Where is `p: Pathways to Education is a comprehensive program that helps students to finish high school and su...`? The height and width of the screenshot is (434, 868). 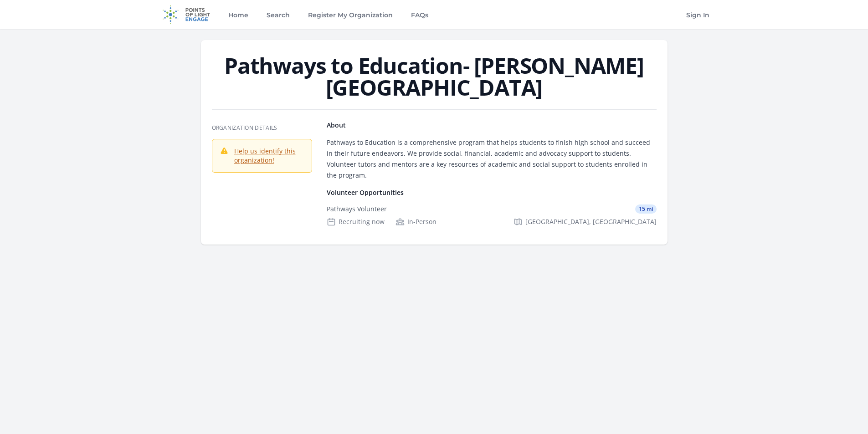
p: Pathways to Education is a comprehensive program that helps students to finish high school and su... is located at coordinates (492, 159).